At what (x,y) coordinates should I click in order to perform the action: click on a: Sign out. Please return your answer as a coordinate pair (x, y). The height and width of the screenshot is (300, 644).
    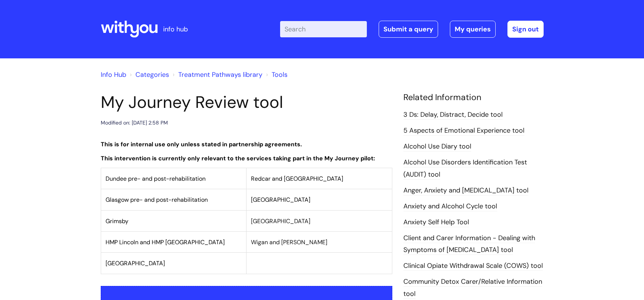
    Looking at the image, I should click on (526, 29).